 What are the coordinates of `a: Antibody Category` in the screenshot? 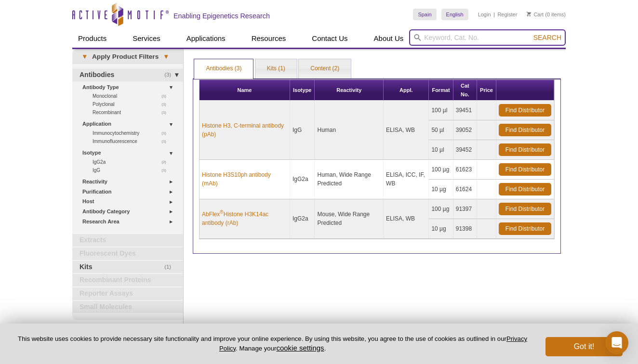 It's located at (129, 211).